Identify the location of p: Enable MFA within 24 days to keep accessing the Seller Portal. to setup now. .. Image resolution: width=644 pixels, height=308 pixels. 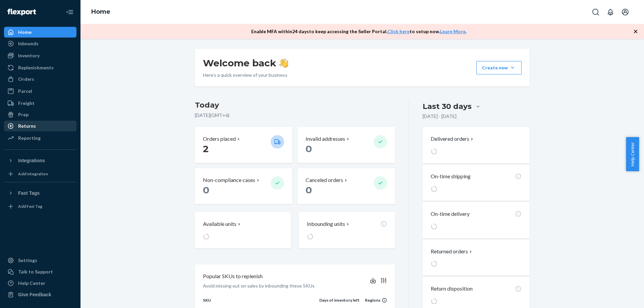
(359, 32).